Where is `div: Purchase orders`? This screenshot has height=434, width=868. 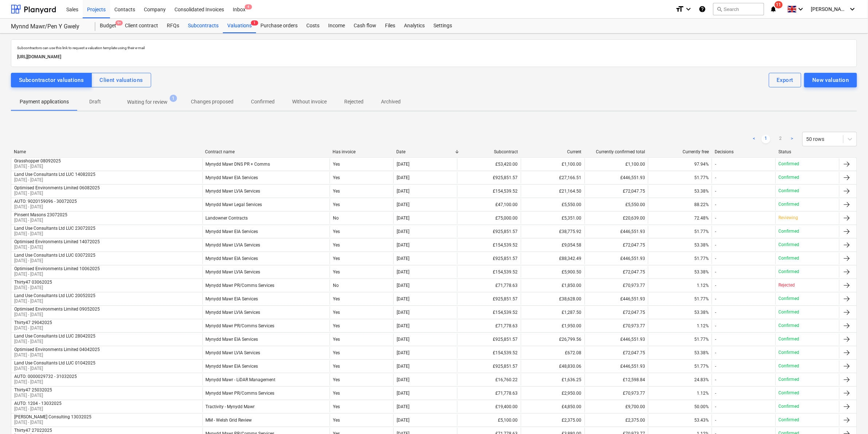
div: Purchase orders is located at coordinates (279, 26).